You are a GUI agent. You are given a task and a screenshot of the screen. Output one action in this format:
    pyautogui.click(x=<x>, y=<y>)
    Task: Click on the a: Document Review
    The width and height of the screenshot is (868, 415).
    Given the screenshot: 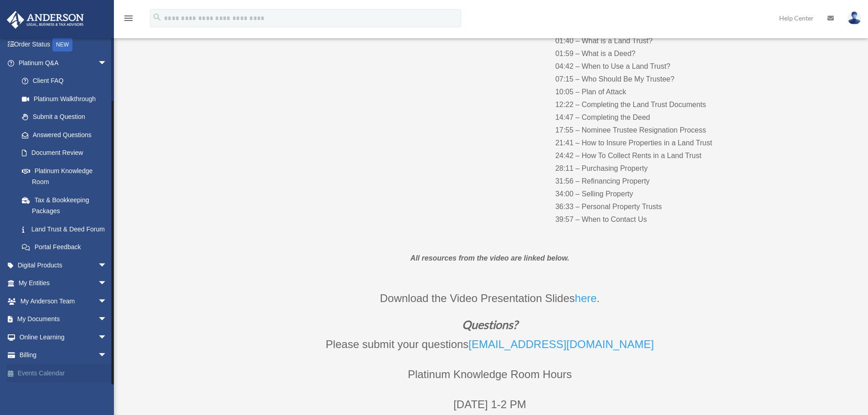 What is the action you would take?
    pyautogui.click(x=66, y=153)
    